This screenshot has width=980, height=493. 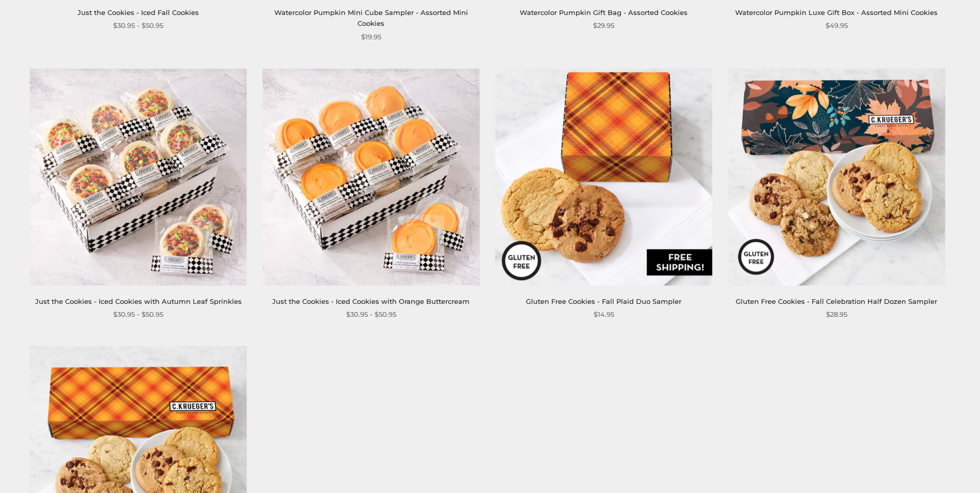 What do you see at coordinates (371, 37) in the screenshot?
I see `span: $19.95` at bounding box center [371, 37].